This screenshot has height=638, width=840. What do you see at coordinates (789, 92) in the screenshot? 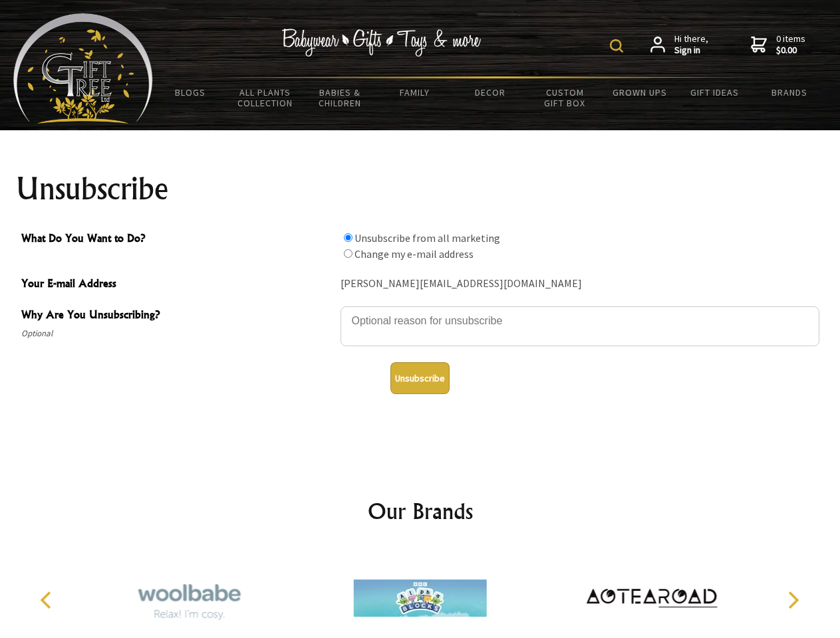
I see `a: Brands` at bounding box center [789, 92].